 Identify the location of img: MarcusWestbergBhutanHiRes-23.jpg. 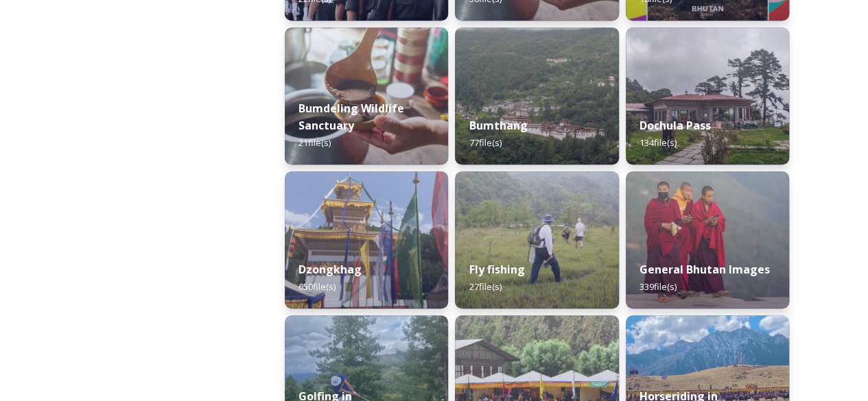
(707, 240).